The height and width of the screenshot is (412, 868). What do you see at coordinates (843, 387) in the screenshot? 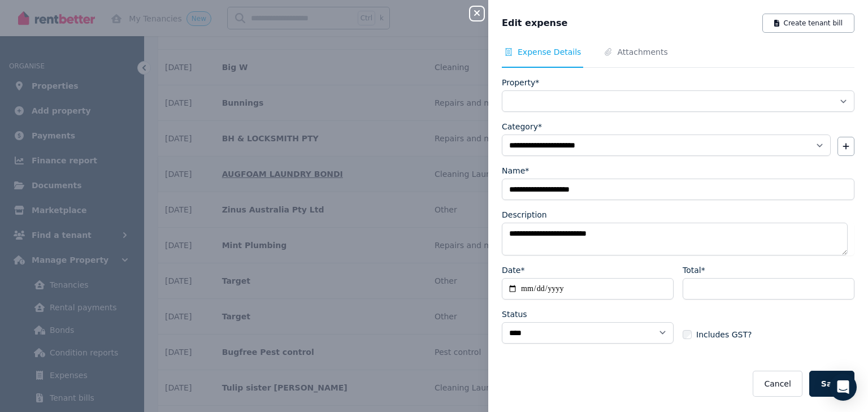
I see `div: Open Intercom Messenger` at bounding box center [843, 387].